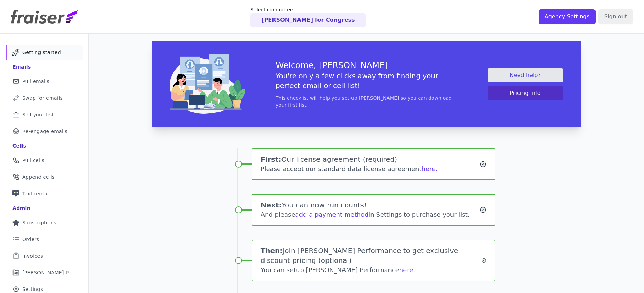 Image resolution: width=644 pixels, height=293 pixels. Describe the element at coordinates (44, 52) in the screenshot. I see `a: Getting started` at that location.